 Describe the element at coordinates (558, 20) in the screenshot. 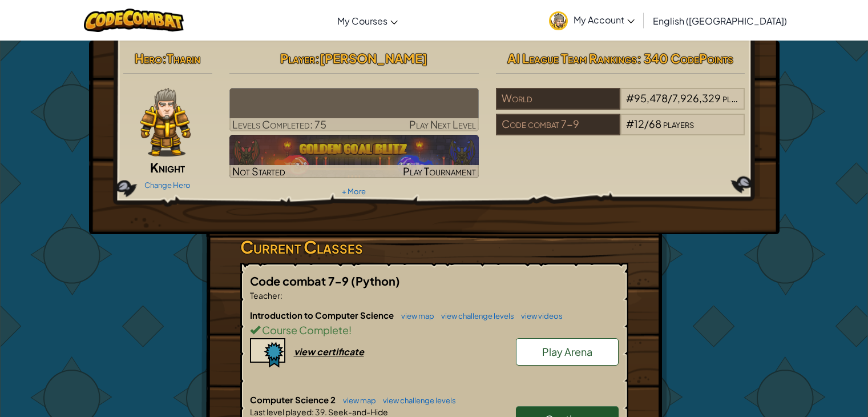

I see `img: avatar` at that location.